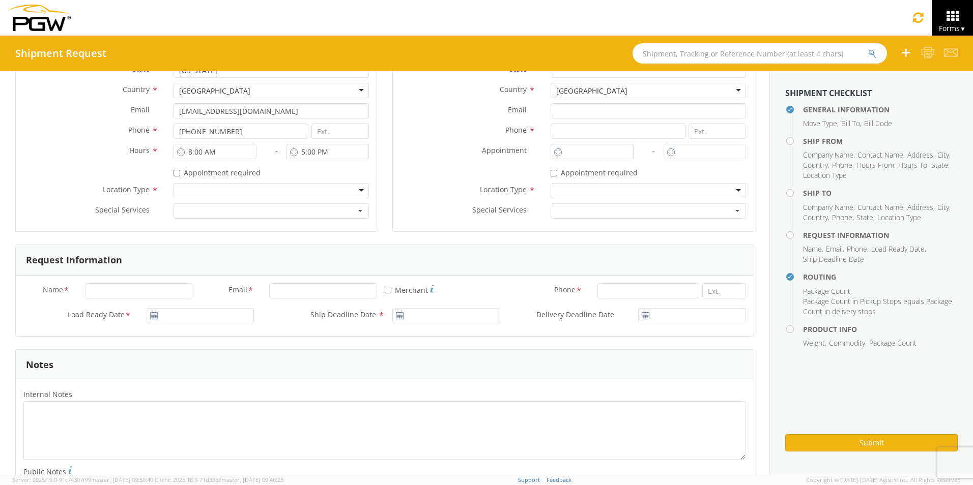 Image resolution: width=973 pixels, height=485 pixels. What do you see at coordinates (177, 173) in the screenshot?
I see `input: Appointment required` at bounding box center [177, 173].